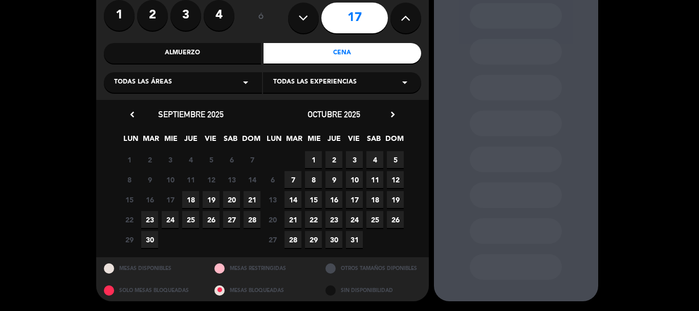 The image size is (699, 311). What do you see at coordinates (191, 114) in the screenshot?
I see `span: septiembre 2025` at bounding box center [191, 114].